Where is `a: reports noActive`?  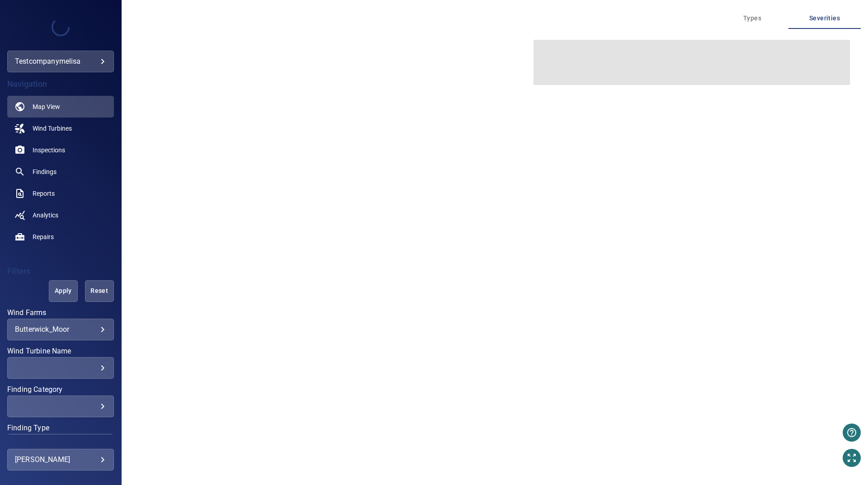
a: reports noActive is located at coordinates (60, 193).